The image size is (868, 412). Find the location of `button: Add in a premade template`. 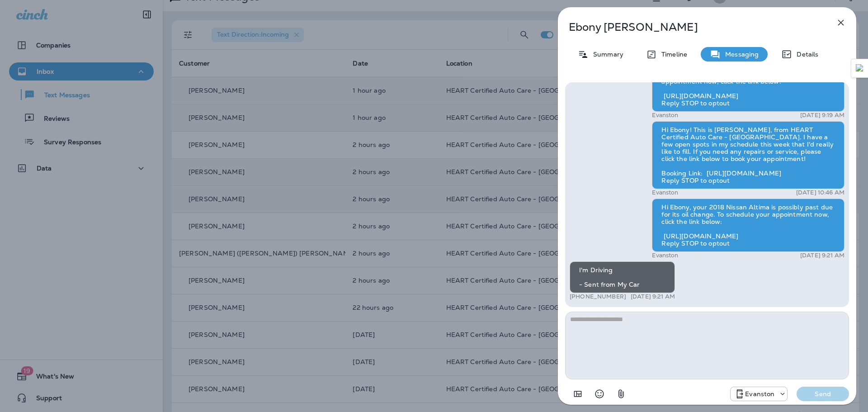

button: Add in a premade template is located at coordinates (578, 394).